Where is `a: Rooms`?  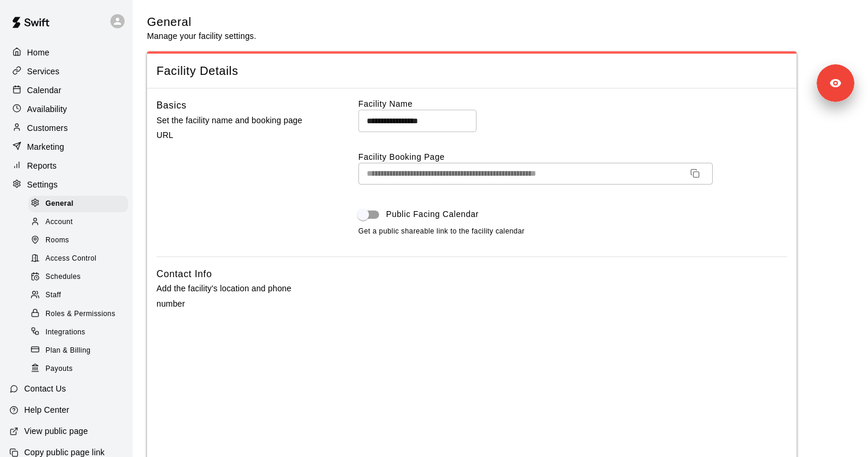
a: Rooms is located at coordinates (80, 241).